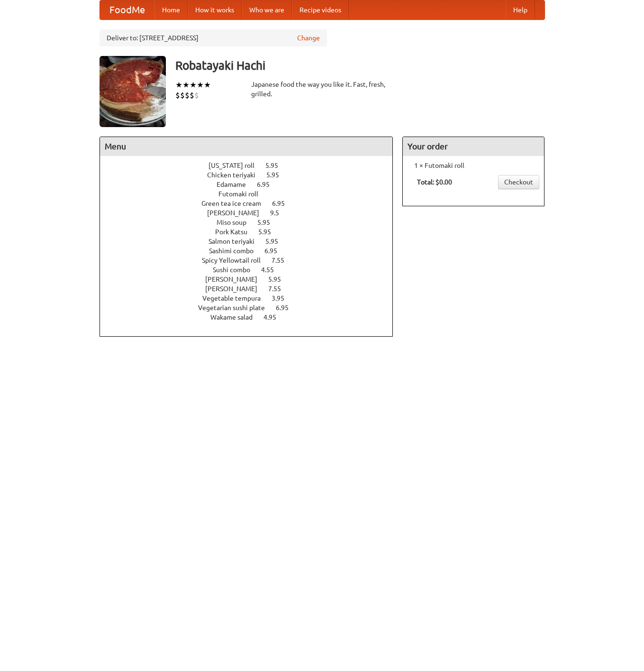 This screenshot has width=644, height=671. I want to click on h4: Your order, so click(473, 147).